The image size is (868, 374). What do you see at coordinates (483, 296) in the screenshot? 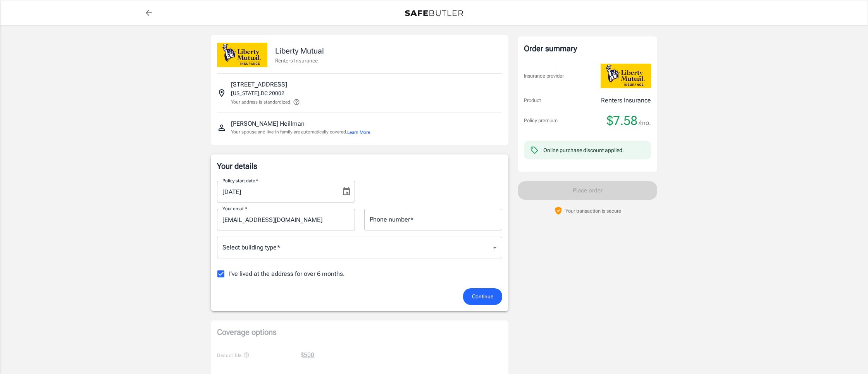
I see `span: Continue` at bounding box center [483, 296].